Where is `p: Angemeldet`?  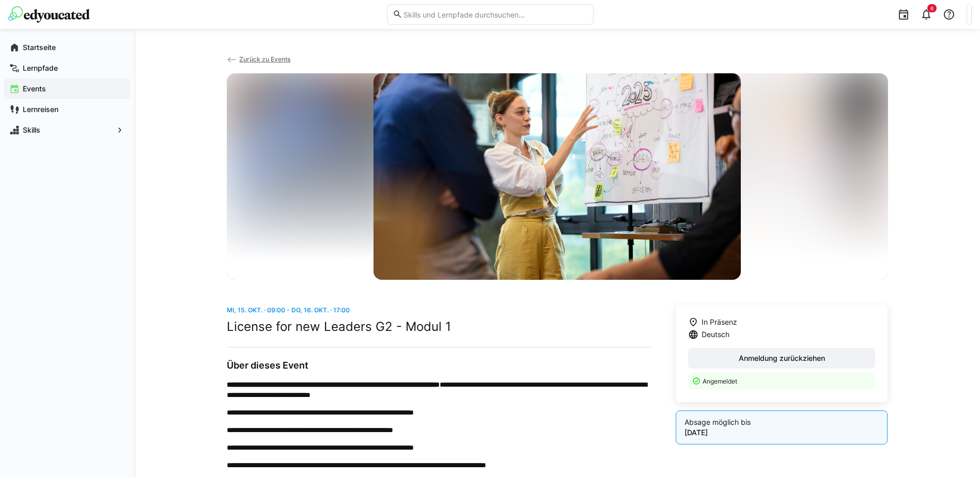
p: Angemeldet is located at coordinates (786, 381).